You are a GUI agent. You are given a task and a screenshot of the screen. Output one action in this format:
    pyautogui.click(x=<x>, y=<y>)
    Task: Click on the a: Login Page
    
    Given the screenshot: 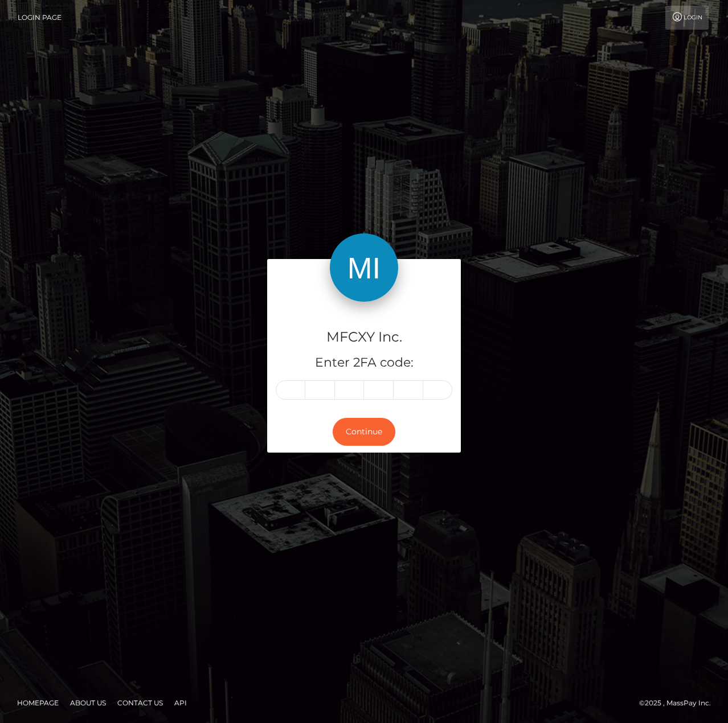 What is the action you would take?
    pyautogui.click(x=40, y=18)
    